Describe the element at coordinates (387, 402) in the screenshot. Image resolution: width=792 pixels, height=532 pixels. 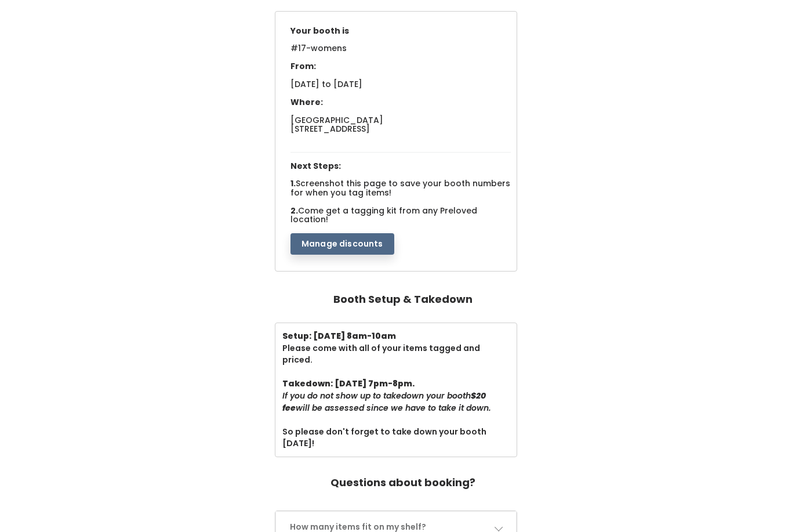
I see `i: If you do not show up to takedown your booth will be assessed since we have to take it down.` at that location.